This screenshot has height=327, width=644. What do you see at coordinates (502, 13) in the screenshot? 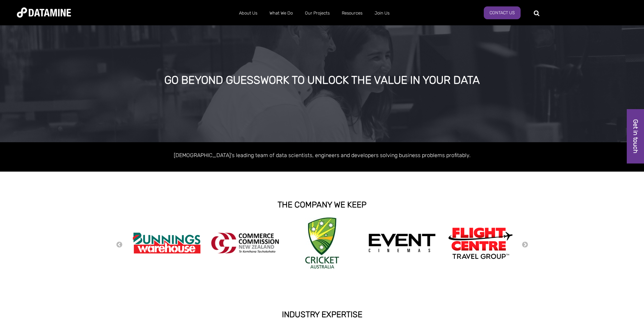
I see `a: Contact Us` at bounding box center [502, 13].